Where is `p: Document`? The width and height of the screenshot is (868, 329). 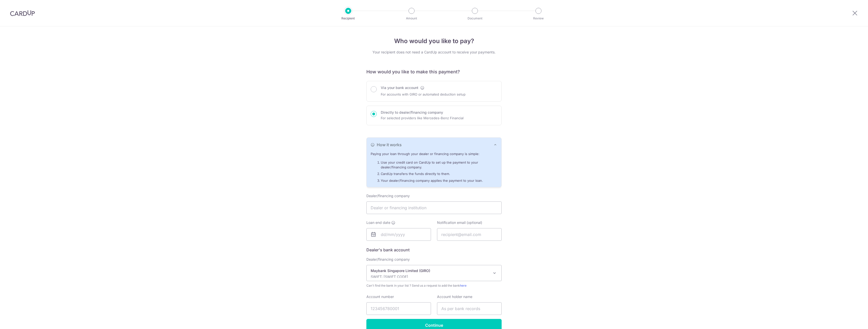 p: Document is located at coordinates (474, 18).